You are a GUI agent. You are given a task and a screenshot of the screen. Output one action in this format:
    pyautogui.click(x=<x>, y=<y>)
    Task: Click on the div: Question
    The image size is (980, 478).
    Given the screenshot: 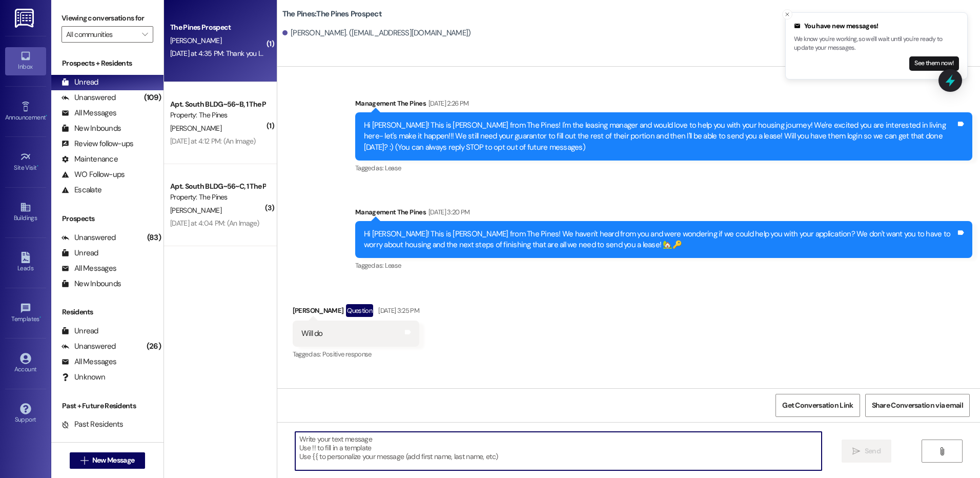 What is the action you would take?
    pyautogui.click(x=359, y=310)
    